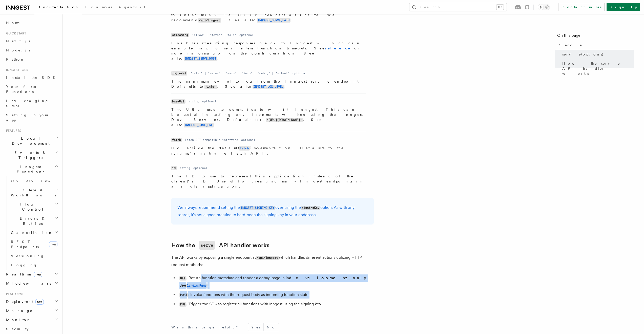  What do you see at coordinates (184, 295) in the screenshot?
I see `code: POST` at bounding box center [184, 295].